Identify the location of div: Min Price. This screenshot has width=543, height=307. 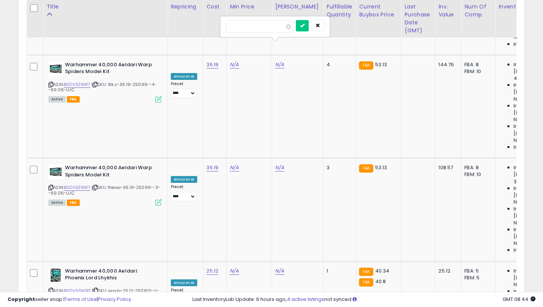
(249, 6).